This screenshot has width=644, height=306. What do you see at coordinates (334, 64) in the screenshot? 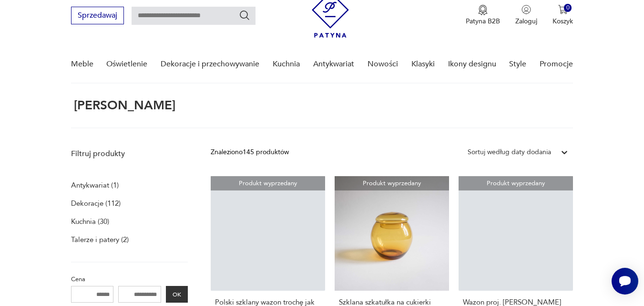
I see `a: Antykwariat` at bounding box center [334, 64].